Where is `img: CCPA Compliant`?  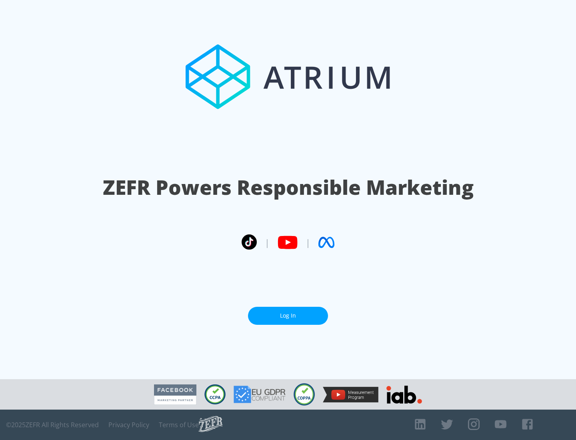 img: CCPA Compliant is located at coordinates (215, 395).